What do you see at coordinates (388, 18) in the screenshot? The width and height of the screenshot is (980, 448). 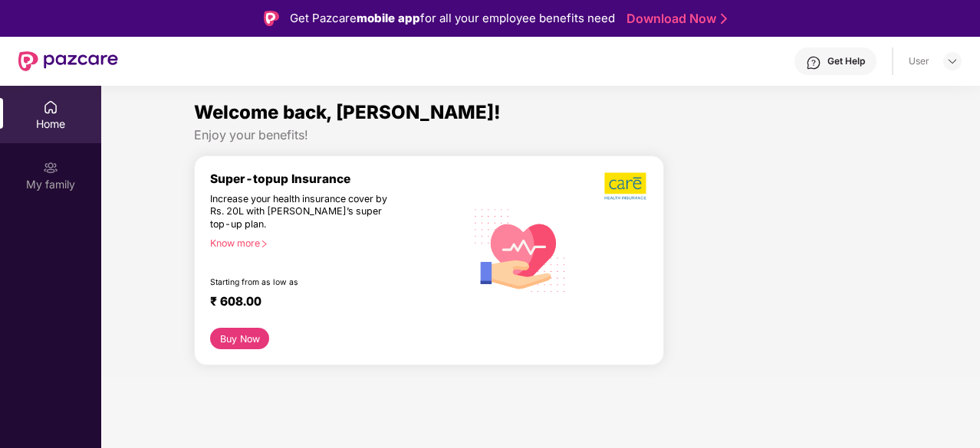 I see `strong: mobile app` at bounding box center [388, 18].